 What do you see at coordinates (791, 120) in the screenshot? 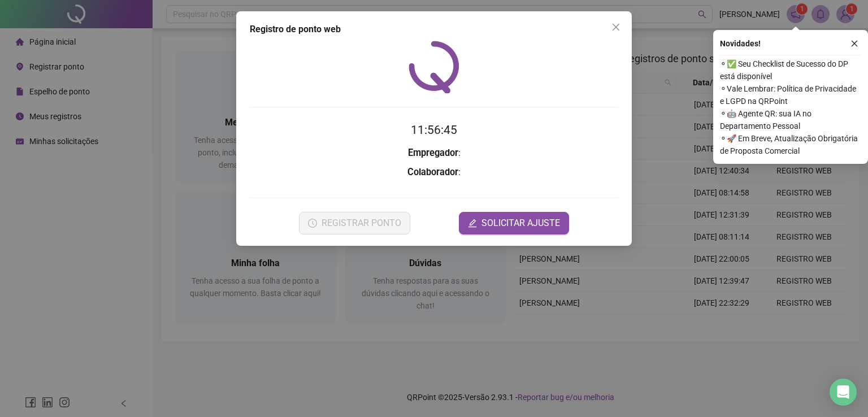
I see `span: ⚬ 🤖 Agente QR: sua IA no Departamento Pessoal` at bounding box center [791, 120].